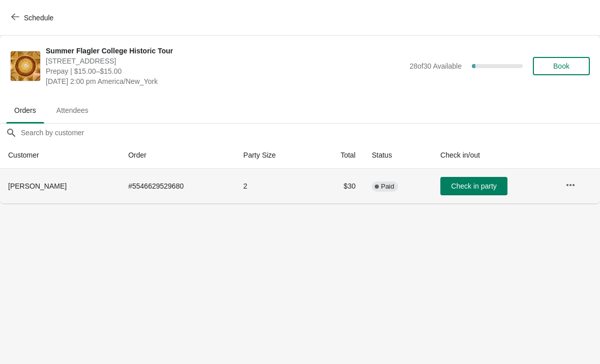 The width and height of the screenshot is (600, 364). Describe the element at coordinates (39, 18) in the screenshot. I see `span: Schedule` at that location.